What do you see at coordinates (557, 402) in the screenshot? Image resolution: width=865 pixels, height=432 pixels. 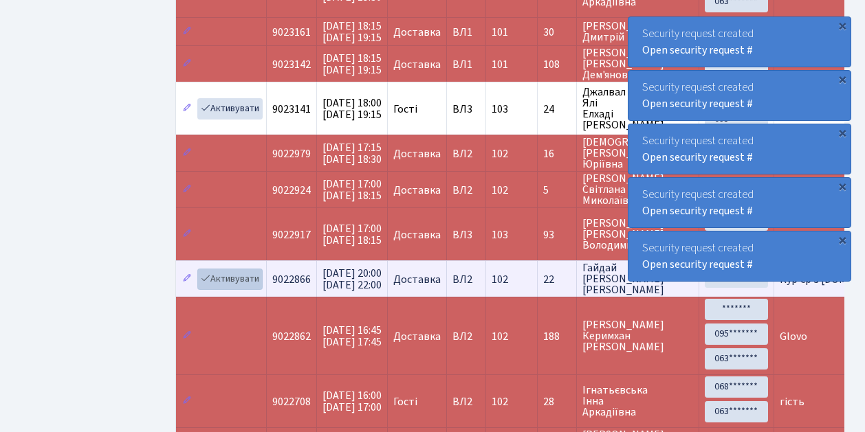 I see `span: 28` at bounding box center [557, 402].